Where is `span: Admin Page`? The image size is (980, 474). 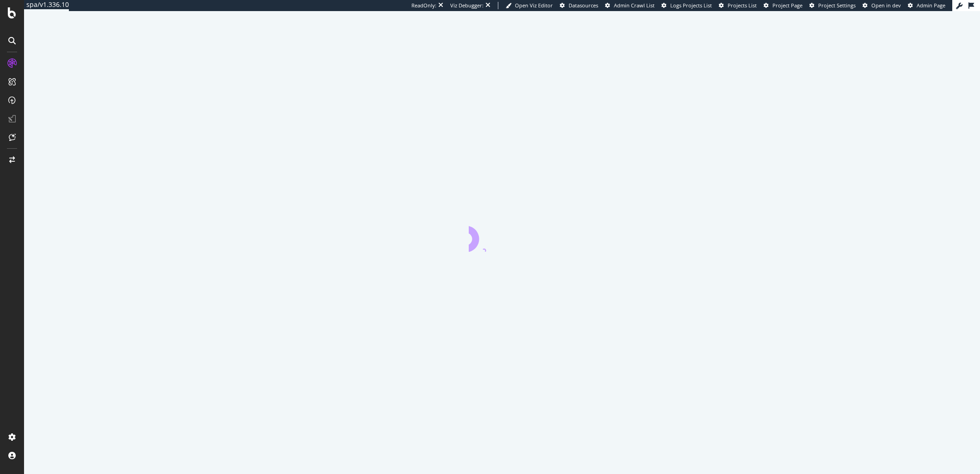 span: Admin Page is located at coordinates (931, 5).